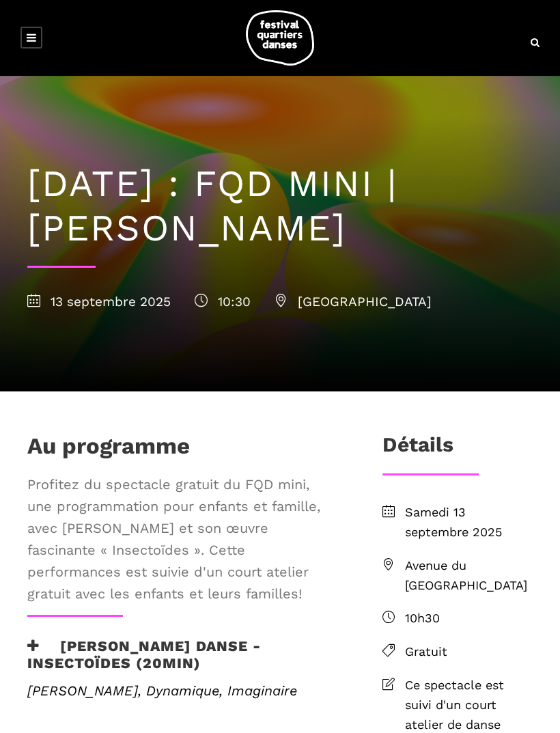 Image resolution: width=560 pixels, height=733 pixels. I want to click on img: logo-fqd-med, so click(280, 38).